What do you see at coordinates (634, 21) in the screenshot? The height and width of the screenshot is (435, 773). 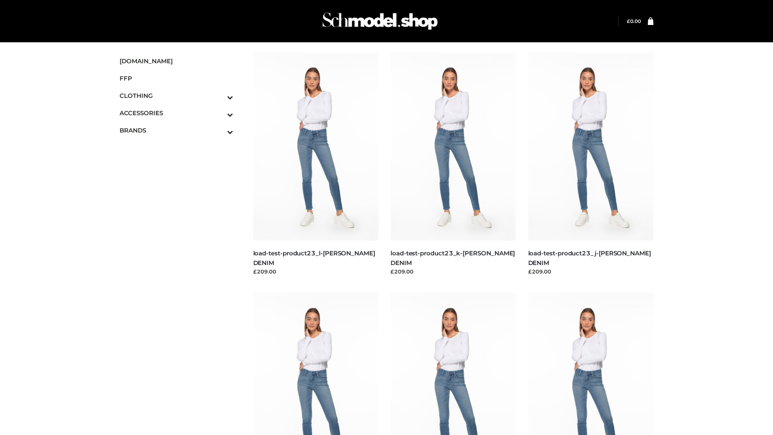 I see `a: £0.00` at bounding box center [634, 21].